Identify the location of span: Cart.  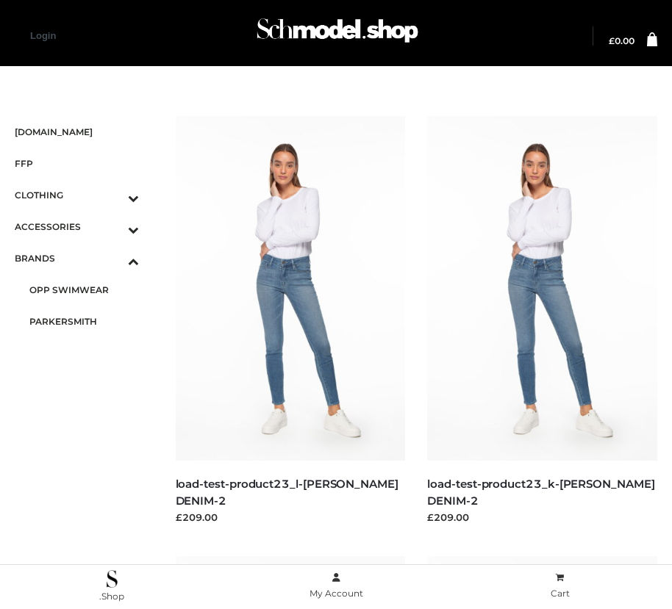
(560, 593).